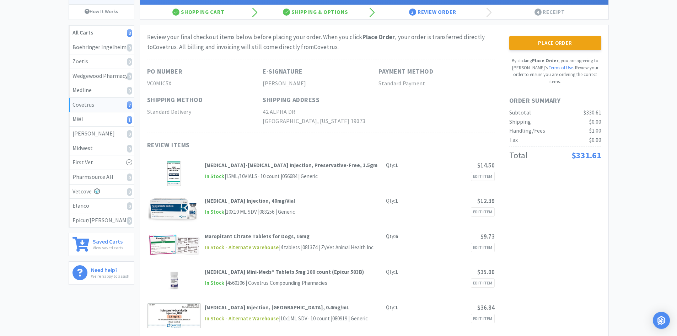 The width and height of the screenshot is (677, 336). Describe the element at coordinates (252, 176) in the screenshot. I see `span: | 15ML/10VIALS · 10 count` at that location.